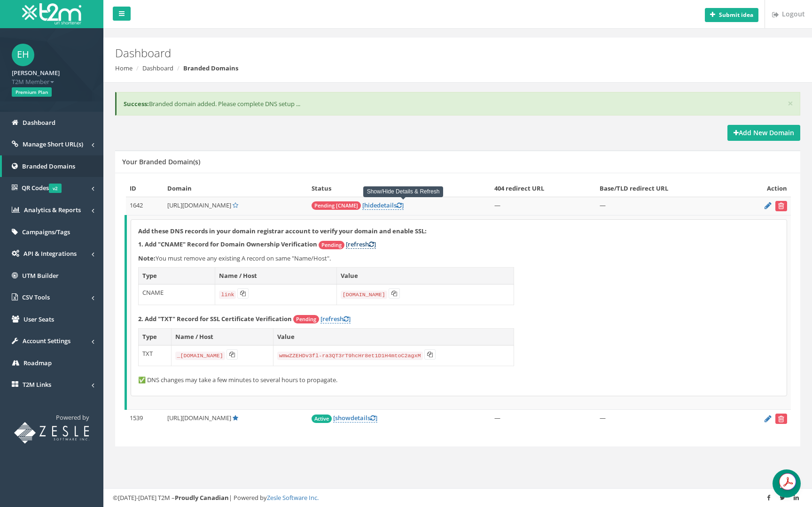  I want to click on span: Dashboard, so click(39, 122).